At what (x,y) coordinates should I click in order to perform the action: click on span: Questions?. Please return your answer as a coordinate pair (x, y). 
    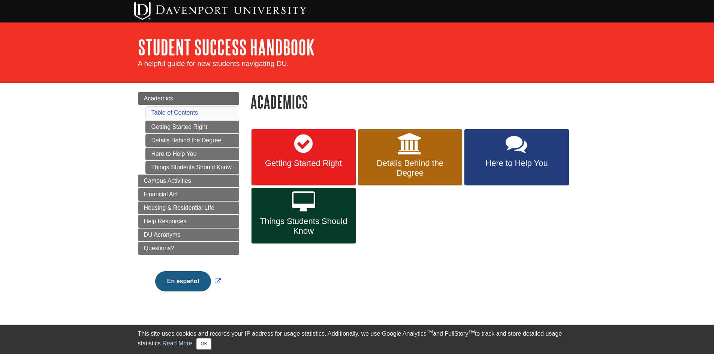
    Looking at the image, I should click on (159, 248).